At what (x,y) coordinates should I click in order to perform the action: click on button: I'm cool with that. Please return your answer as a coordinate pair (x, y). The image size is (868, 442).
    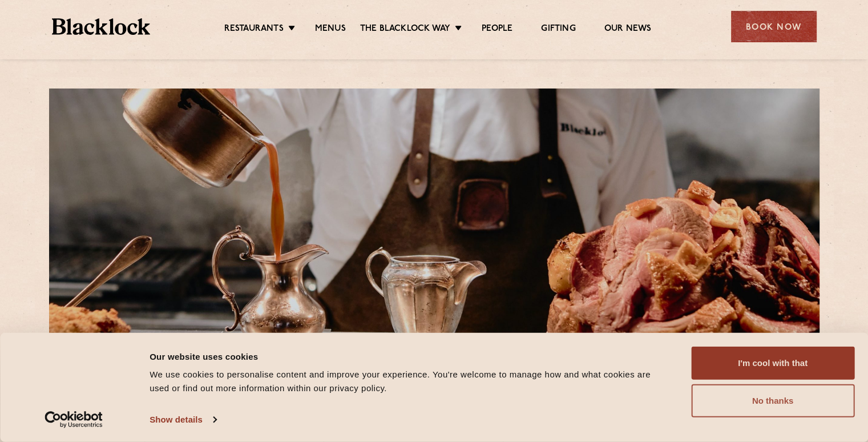
    Looking at the image, I should click on (773, 363).